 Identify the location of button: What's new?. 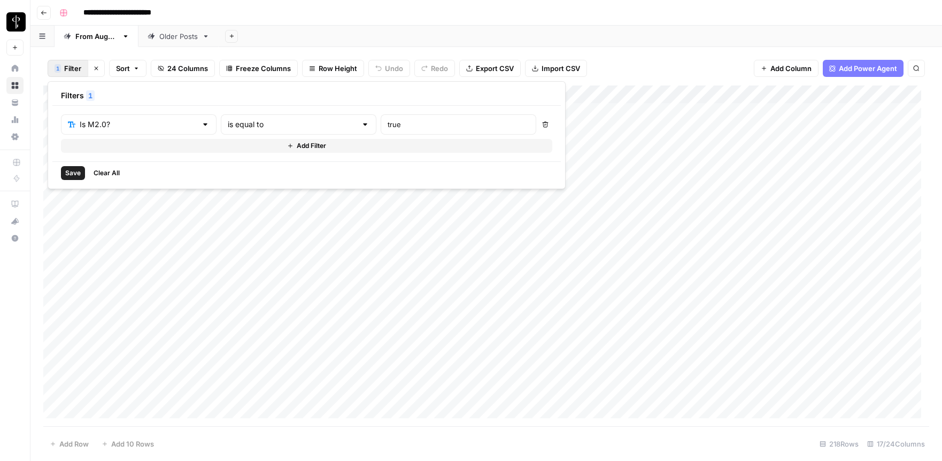
(15, 221).